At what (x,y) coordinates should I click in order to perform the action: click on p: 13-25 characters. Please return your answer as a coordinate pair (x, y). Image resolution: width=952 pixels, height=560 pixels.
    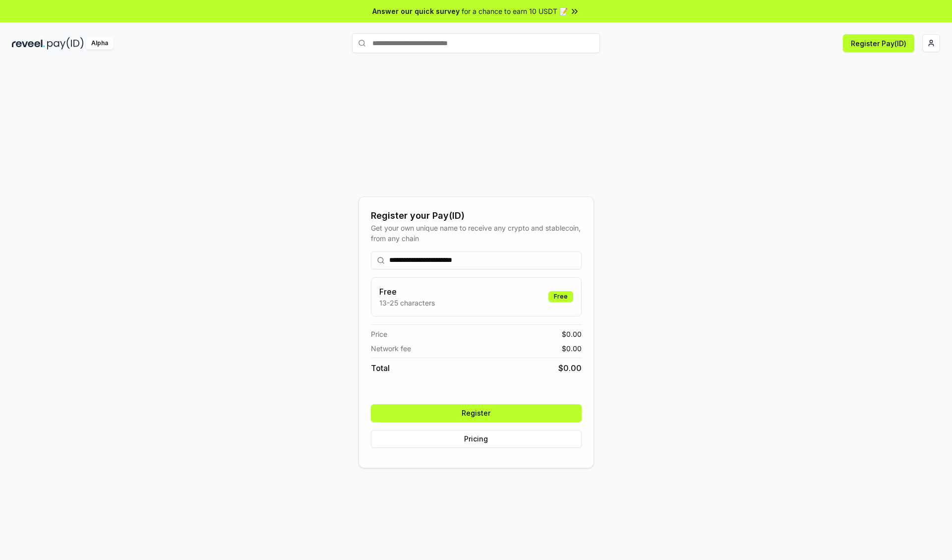
    Looking at the image, I should click on (407, 302).